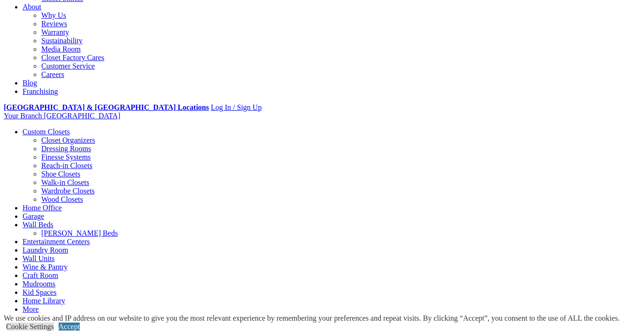  Describe the element at coordinates (67, 166) in the screenshot. I see `a: Reach-in Closets` at that location.